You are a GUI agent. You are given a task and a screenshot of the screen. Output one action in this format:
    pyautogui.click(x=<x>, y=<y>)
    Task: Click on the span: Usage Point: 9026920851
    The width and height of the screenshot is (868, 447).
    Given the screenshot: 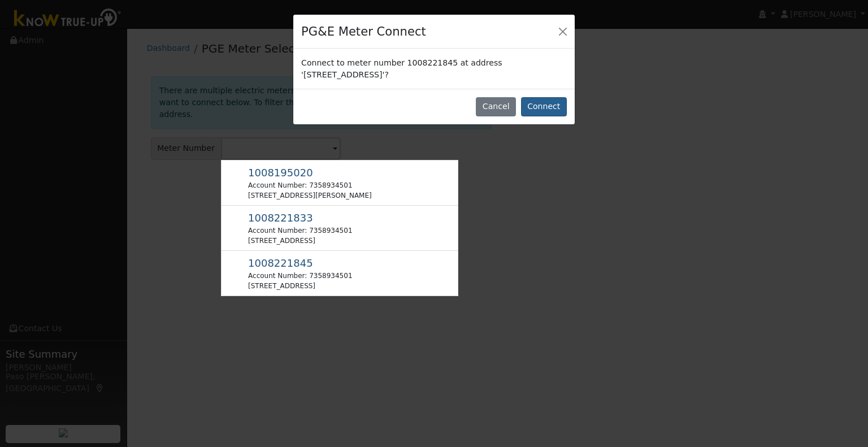 What is the action you would take?
    pyautogui.click(x=280, y=263)
    